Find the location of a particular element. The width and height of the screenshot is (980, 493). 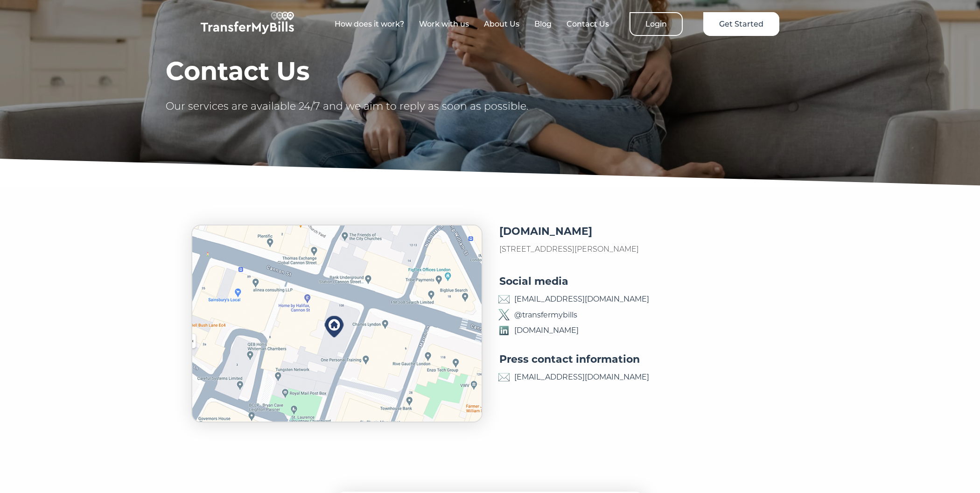

a: @transfermybills is located at coordinates (546, 315).